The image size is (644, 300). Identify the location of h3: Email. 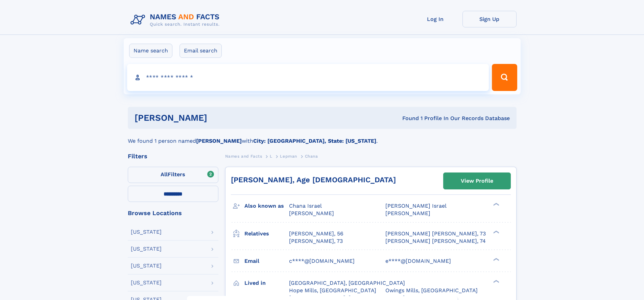
(267, 261).